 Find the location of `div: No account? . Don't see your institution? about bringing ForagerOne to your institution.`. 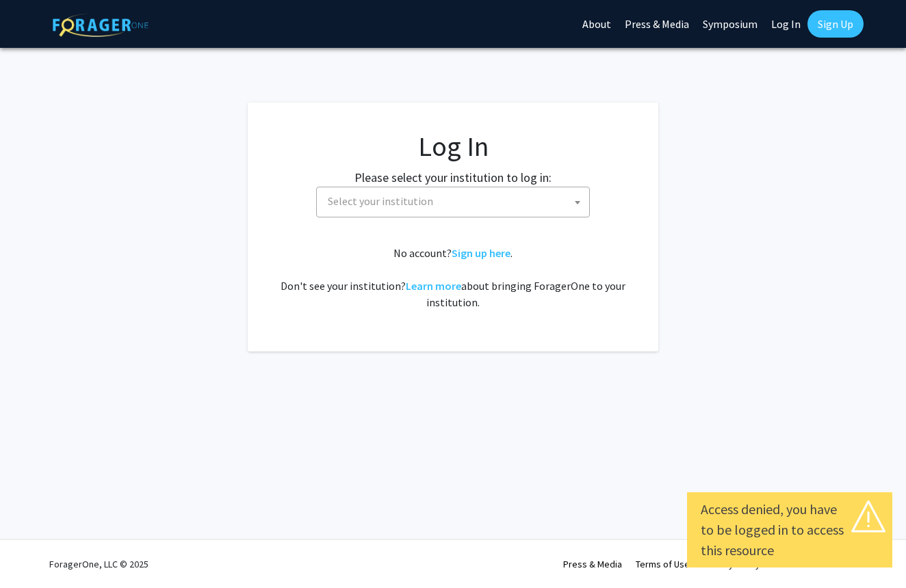

div: No account? . Don't see your institution? about bringing ForagerOne to your institution. is located at coordinates (453, 277).